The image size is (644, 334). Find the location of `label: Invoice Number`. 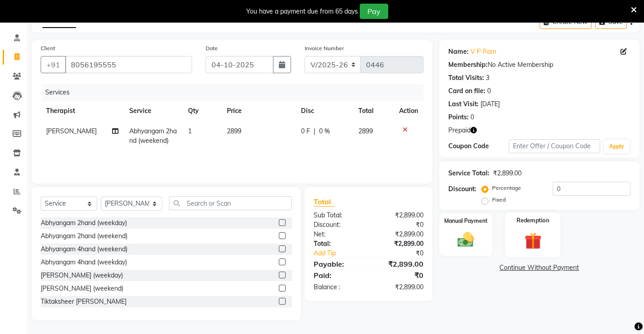

label: Invoice Number is located at coordinates (324, 49).